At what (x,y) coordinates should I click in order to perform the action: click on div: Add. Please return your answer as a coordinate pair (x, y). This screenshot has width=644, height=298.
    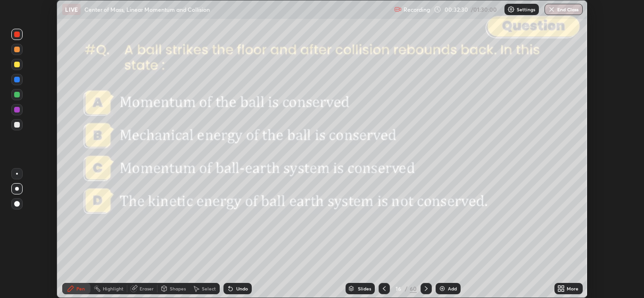
    Looking at the image, I should click on (452, 289).